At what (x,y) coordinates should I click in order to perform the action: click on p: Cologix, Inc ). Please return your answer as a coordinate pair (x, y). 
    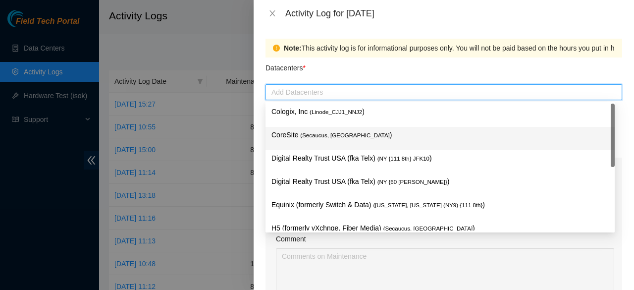
    Looking at the image, I should click on (440, 111).